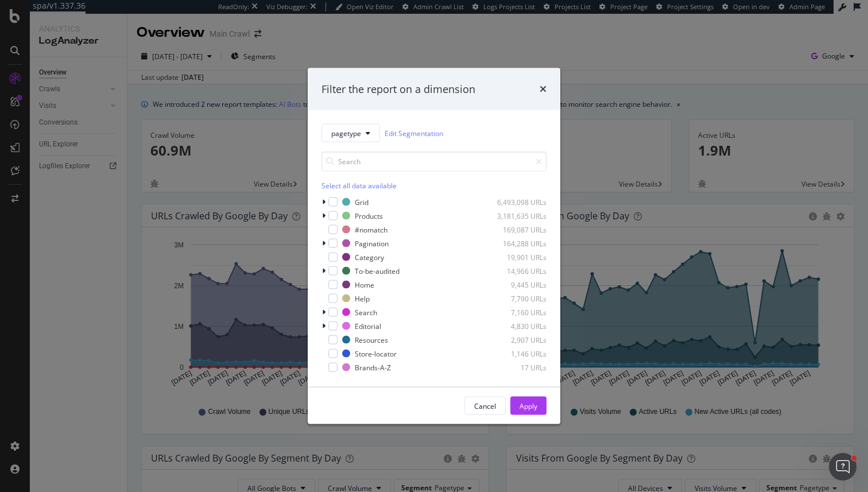 The image size is (868, 492). What do you see at coordinates (528, 406) in the screenshot?
I see `button: Apply` at bounding box center [528, 406].